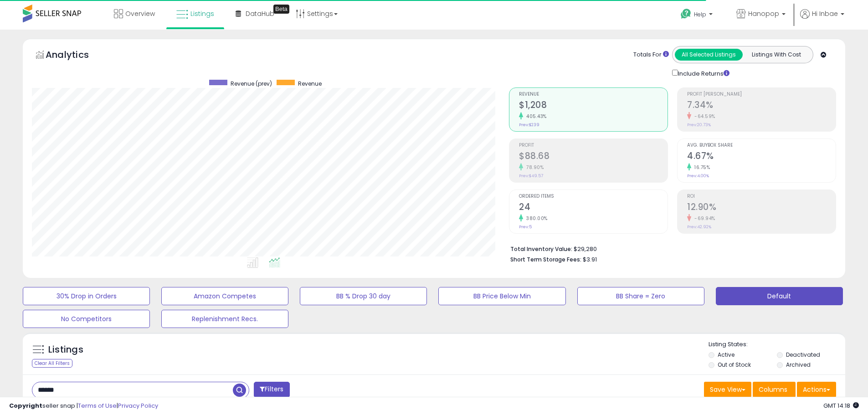 This screenshot has width=868, height=415. Describe the element at coordinates (590, 259) in the screenshot. I see `span: $3.91` at that location.